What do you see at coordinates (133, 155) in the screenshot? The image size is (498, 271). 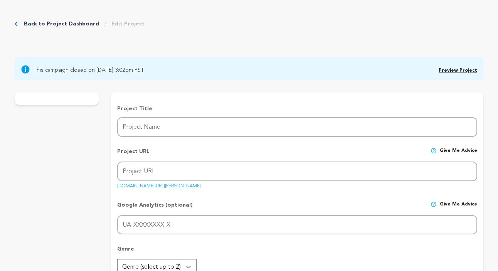 I see `p: Project URL` at bounding box center [133, 155].